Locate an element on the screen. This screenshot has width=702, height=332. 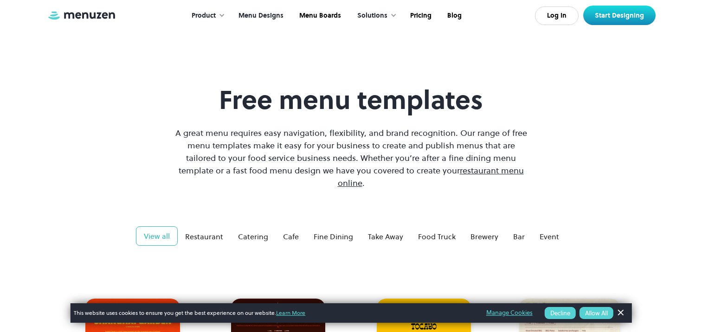
button: Decline is located at coordinates (560, 313).